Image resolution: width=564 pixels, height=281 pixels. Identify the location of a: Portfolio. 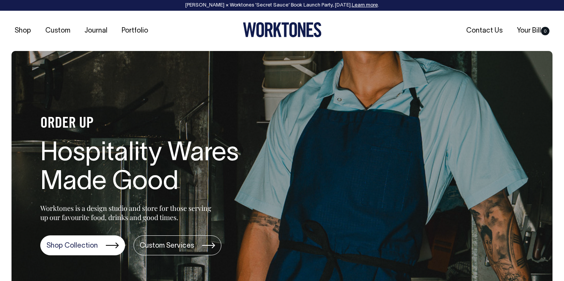
(135, 31).